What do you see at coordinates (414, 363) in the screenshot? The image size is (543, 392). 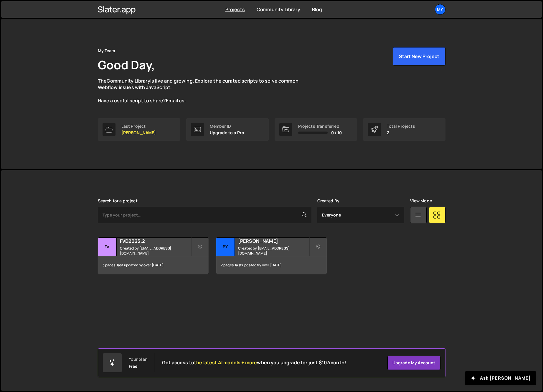 I see `a: Upgrade my account` at bounding box center [414, 363].